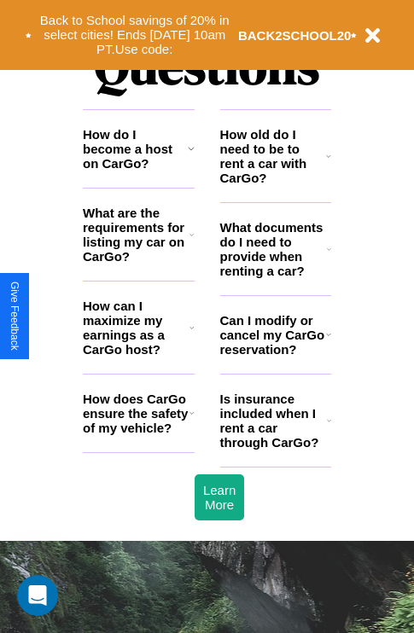  What do you see at coordinates (15, 316) in the screenshot?
I see `div: Give Feedback` at bounding box center [15, 316].